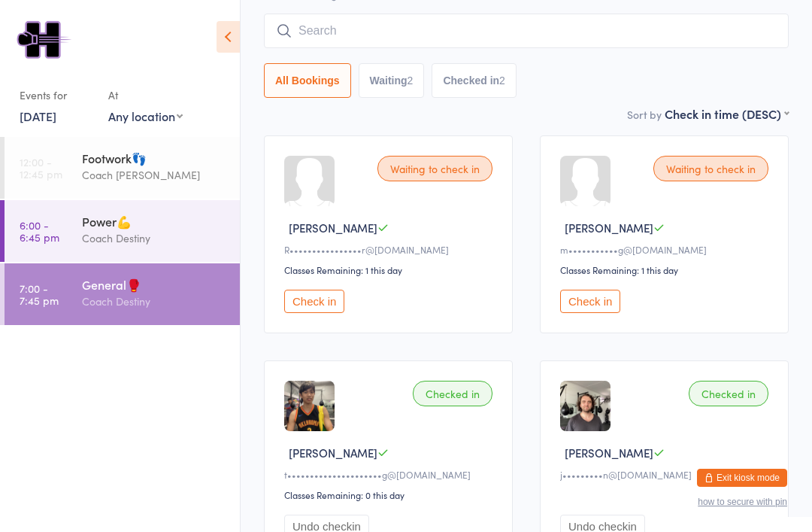 This screenshot has width=812, height=532. I want to click on div: Power💪, so click(154, 221).